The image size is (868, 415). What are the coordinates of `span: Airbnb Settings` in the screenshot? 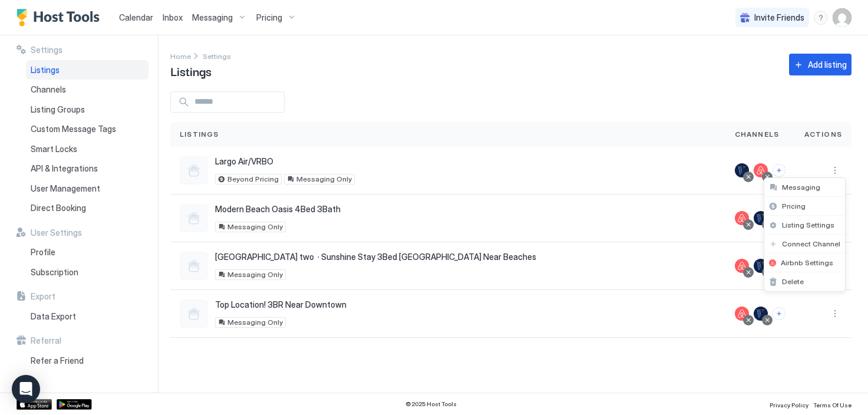 It's located at (807, 263).